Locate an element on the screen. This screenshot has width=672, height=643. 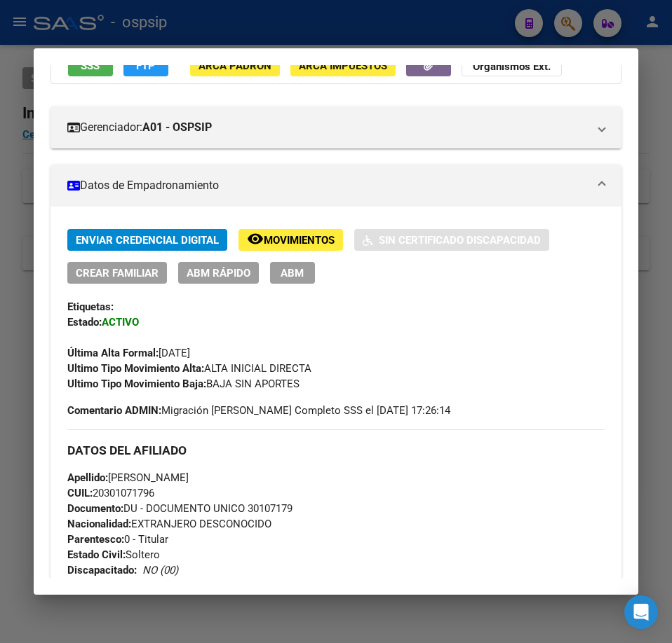
span: Enviar Credencial Digital is located at coordinates (147, 241).